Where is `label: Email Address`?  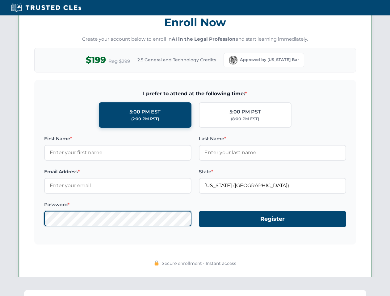 label: Email Address is located at coordinates (118, 172).